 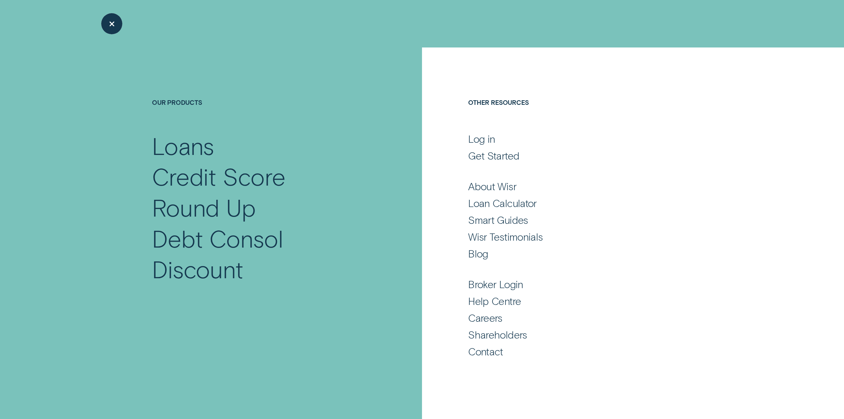 What do you see at coordinates (481, 138) in the screenshot?
I see `div: Log in` at bounding box center [481, 138].